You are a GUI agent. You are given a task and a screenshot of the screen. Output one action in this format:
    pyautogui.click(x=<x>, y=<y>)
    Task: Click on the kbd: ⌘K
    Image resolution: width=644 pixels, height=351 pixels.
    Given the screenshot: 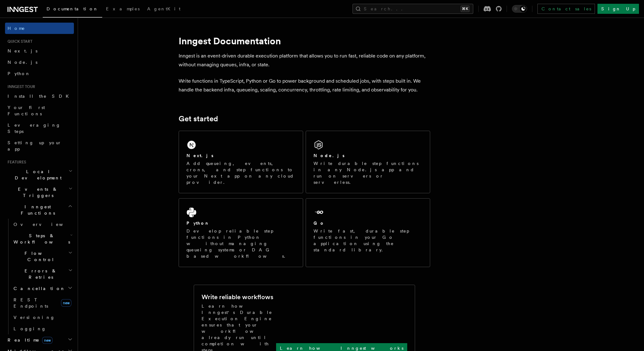 What is the action you would take?
    pyautogui.click(x=465, y=9)
    